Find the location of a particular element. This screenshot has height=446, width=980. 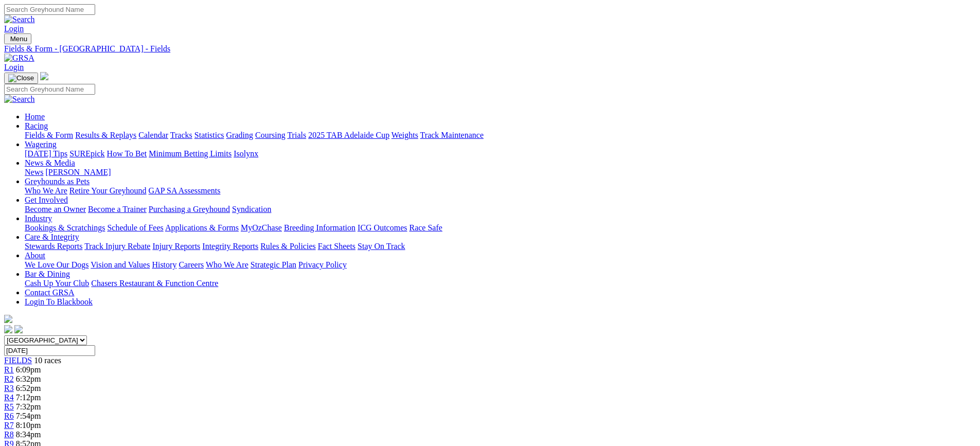

a: History is located at coordinates (164, 264).